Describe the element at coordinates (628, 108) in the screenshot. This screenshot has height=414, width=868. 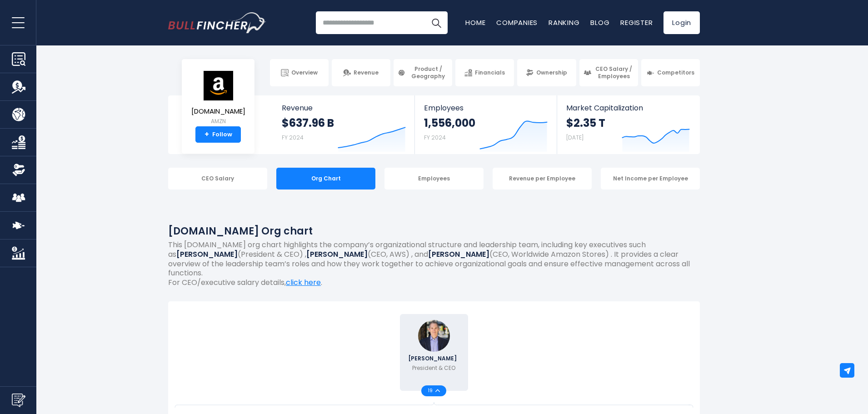
I see `span: Market Capitalization` at that location.